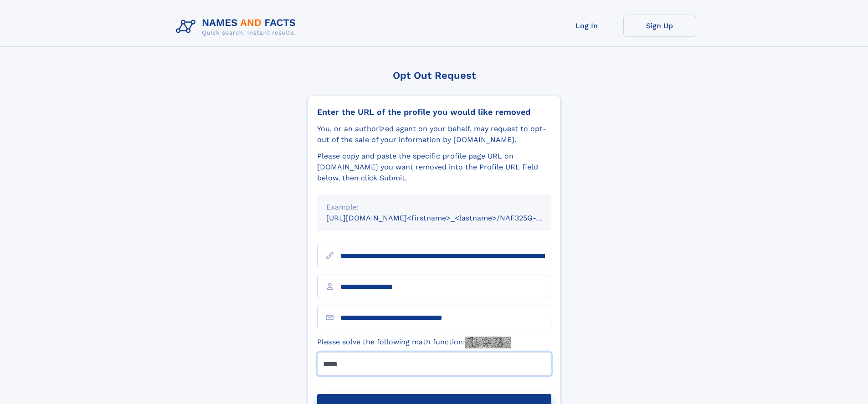  What do you see at coordinates (434, 75) in the screenshot?
I see `div: Opt Out Request` at bounding box center [434, 75].